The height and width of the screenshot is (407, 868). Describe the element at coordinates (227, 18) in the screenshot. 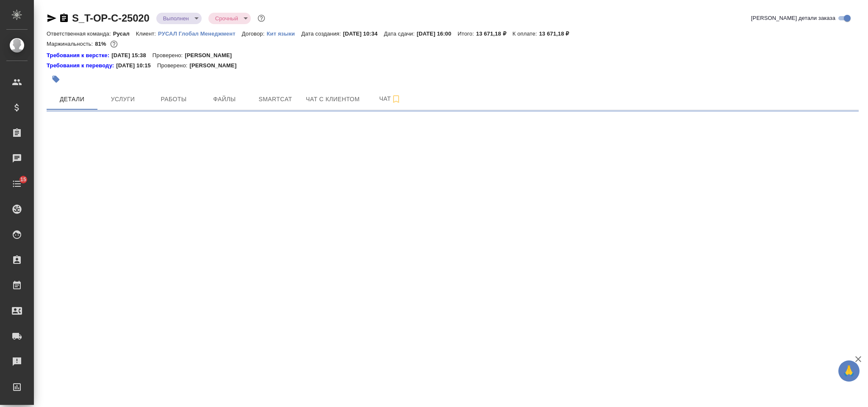

I see `button: Срочный` at that location.